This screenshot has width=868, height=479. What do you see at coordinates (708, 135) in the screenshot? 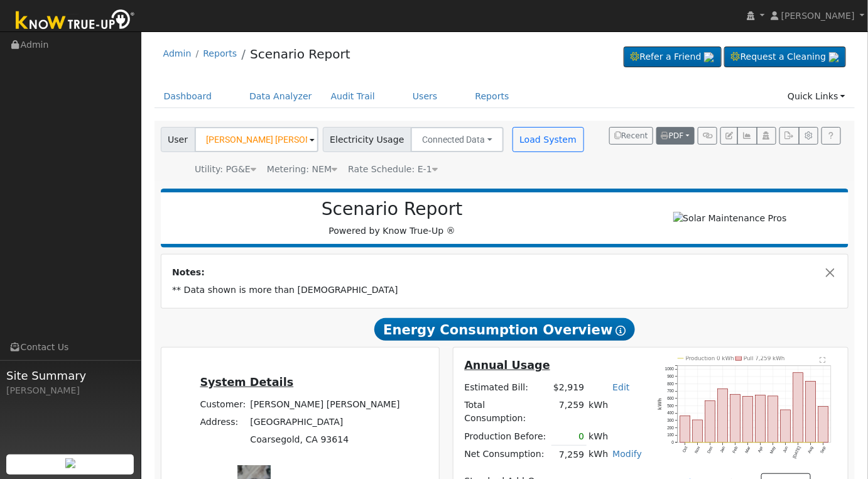
I see `button: Generate Report Link` at bounding box center [708, 135].